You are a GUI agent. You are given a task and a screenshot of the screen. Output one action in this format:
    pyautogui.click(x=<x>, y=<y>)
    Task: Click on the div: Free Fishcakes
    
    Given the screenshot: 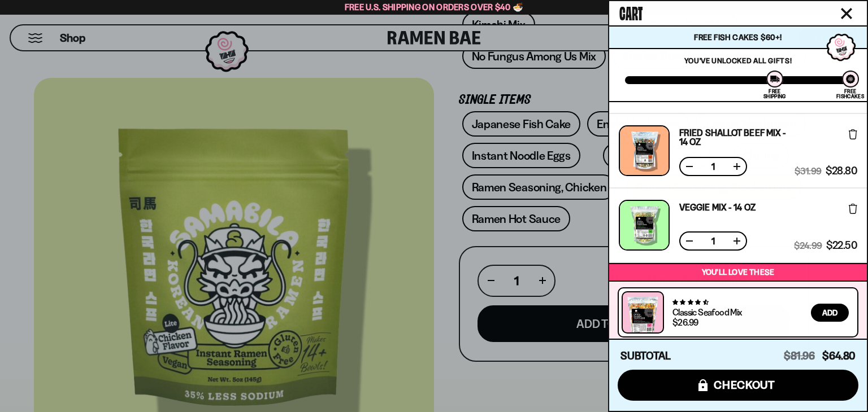 What is the action you would take?
    pyautogui.click(x=850, y=94)
    